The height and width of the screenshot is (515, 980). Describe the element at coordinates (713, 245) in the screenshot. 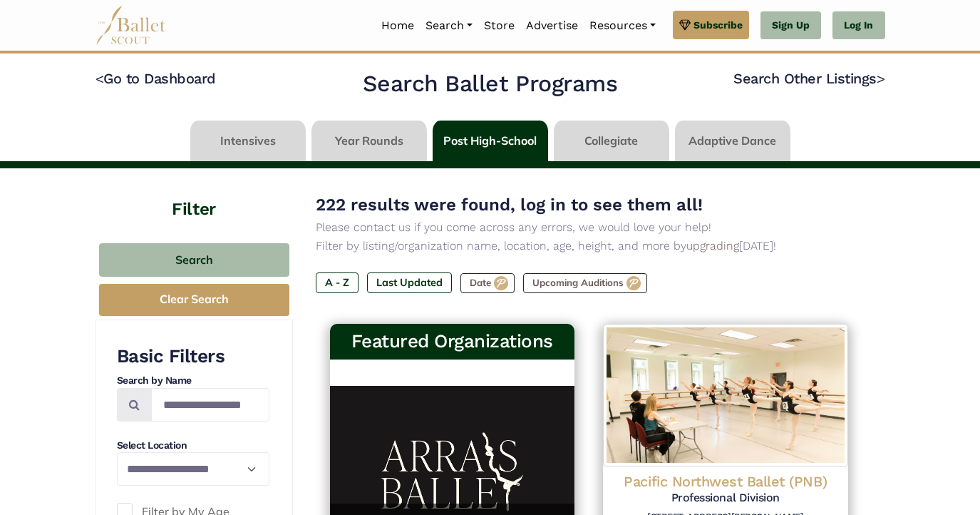

I see `a: upgrading` at that location.